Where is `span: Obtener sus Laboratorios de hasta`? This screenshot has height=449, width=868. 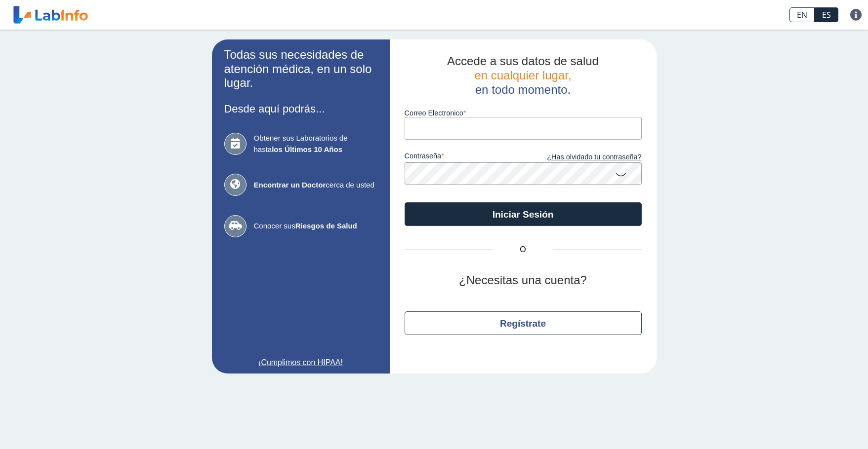
span: Obtener sus Laboratorios de hasta is located at coordinates (316, 143).